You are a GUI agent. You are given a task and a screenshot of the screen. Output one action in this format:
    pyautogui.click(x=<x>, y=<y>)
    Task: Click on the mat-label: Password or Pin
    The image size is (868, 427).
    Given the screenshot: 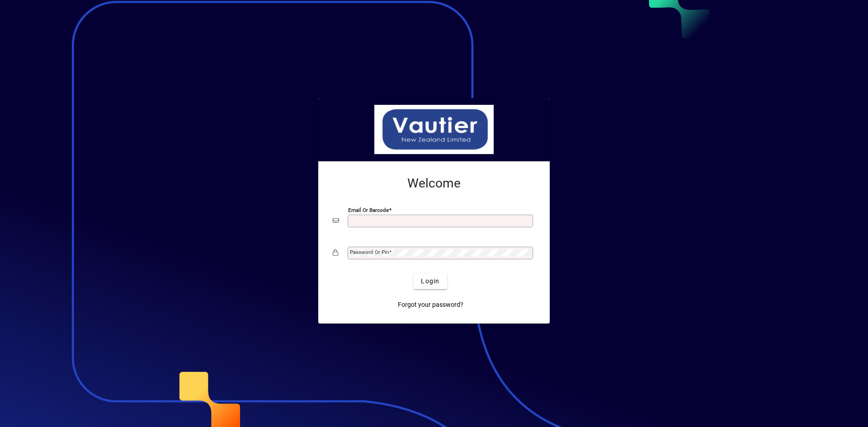 What is the action you would take?
    pyautogui.click(x=369, y=252)
    